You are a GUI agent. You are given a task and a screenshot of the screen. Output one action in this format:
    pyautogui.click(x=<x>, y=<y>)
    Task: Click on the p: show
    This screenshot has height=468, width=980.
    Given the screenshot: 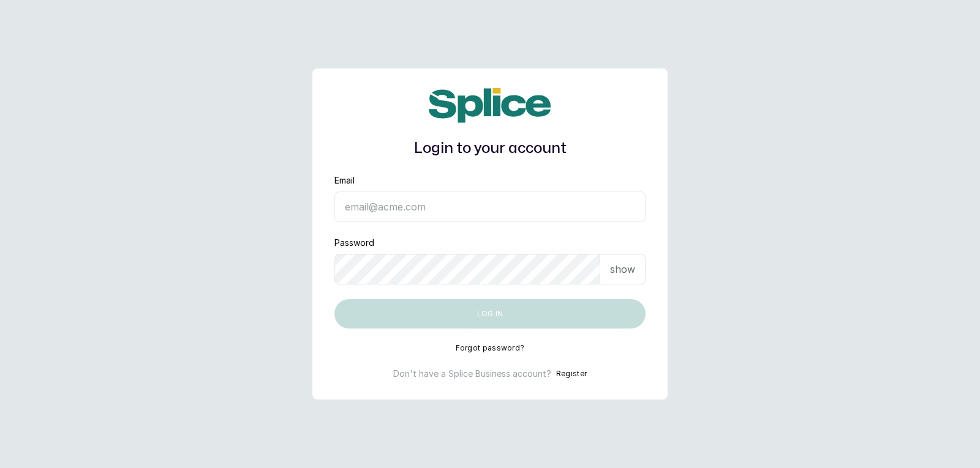 What is the action you would take?
    pyautogui.click(x=622, y=269)
    